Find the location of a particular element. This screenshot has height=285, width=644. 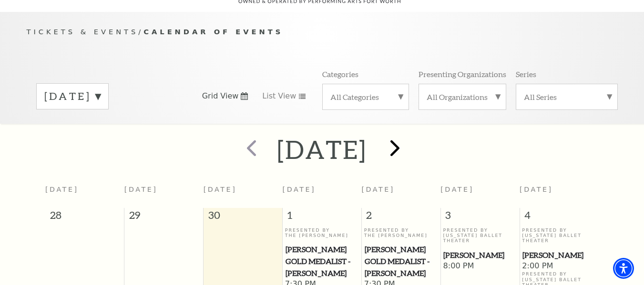

label: All Categories is located at coordinates (366, 97).